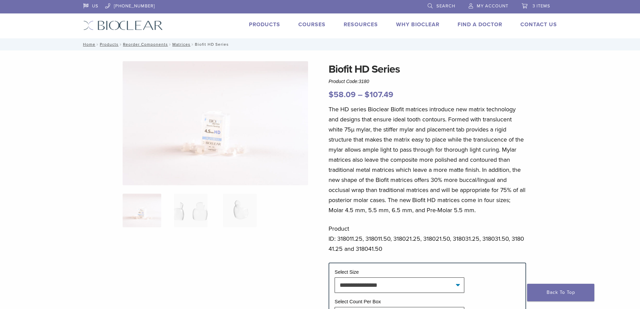  What do you see at coordinates (541, 6) in the screenshot?
I see `span: 3 items` at bounding box center [541, 6].